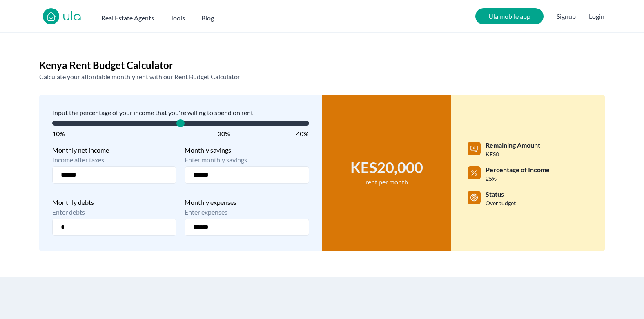 Image resolution: width=644 pixels, height=319 pixels. I want to click on span: KES 0, so click(513, 154).